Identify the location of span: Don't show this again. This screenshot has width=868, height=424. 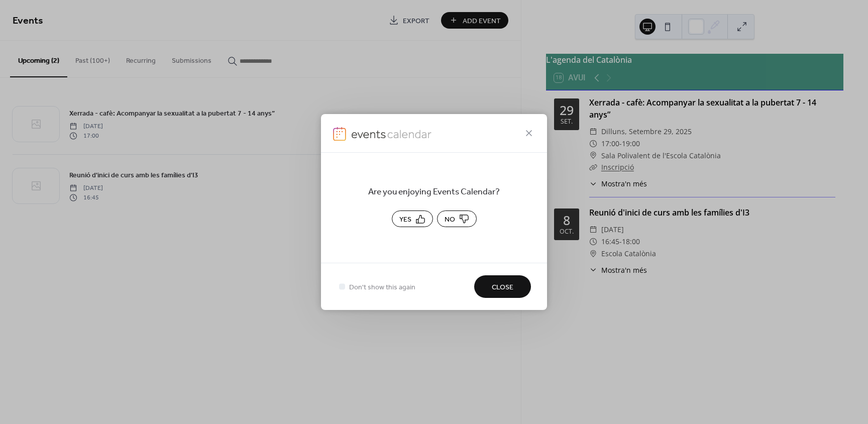
(382, 287).